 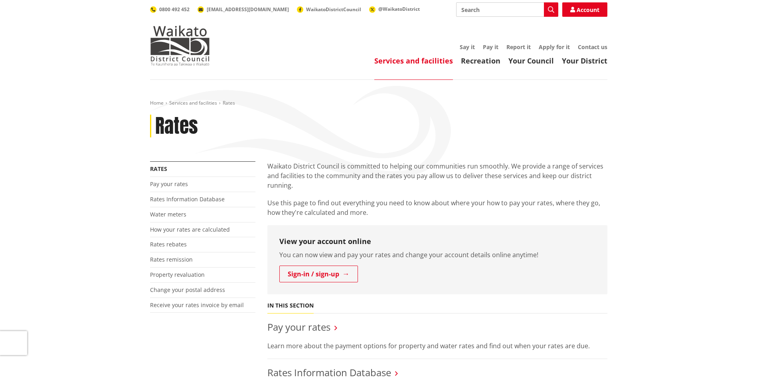 I want to click on a: Receive your rates invoice by email, so click(x=197, y=304).